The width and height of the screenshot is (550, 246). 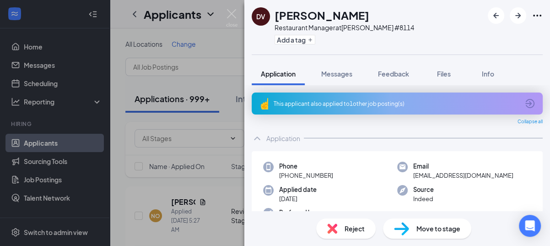 I want to click on svg: ArrowRight, so click(x=518, y=16).